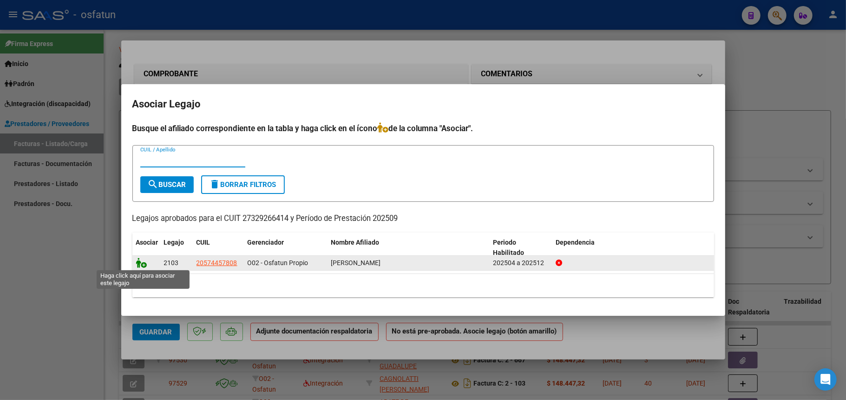 The height and width of the screenshot is (400, 846). I want to click on mat-icon: delete, so click(215, 184).